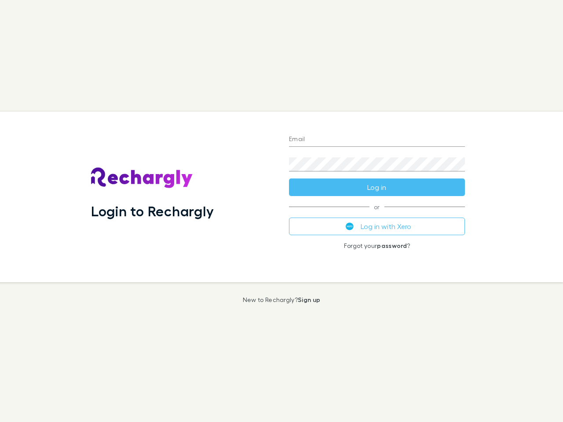  What do you see at coordinates (377, 227) in the screenshot?
I see `button: Log in with Xero` at bounding box center [377, 227].